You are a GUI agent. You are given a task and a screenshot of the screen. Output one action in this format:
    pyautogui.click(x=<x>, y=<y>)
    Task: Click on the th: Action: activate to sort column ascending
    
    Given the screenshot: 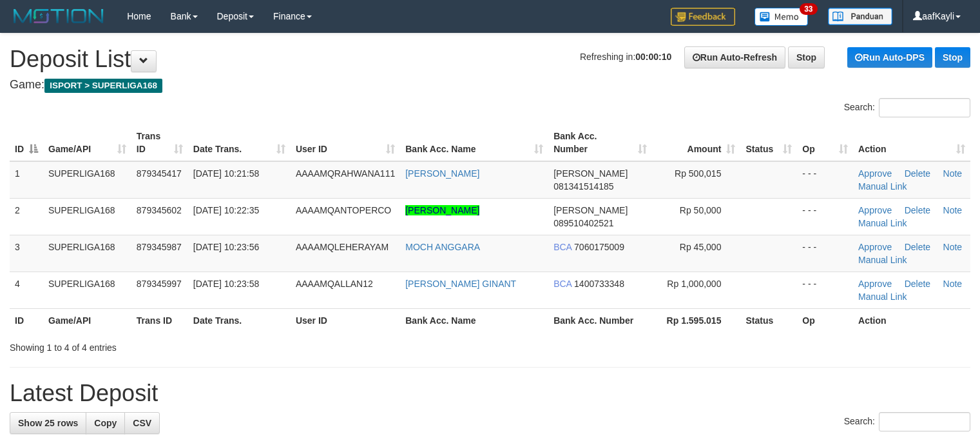 What is the action you would take?
    pyautogui.click(x=912, y=143)
    